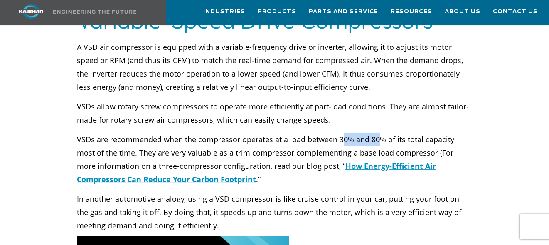  What do you see at coordinates (515, 12) in the screenshot?
I see `span: Contact Us` at bounding box center [515, 12].